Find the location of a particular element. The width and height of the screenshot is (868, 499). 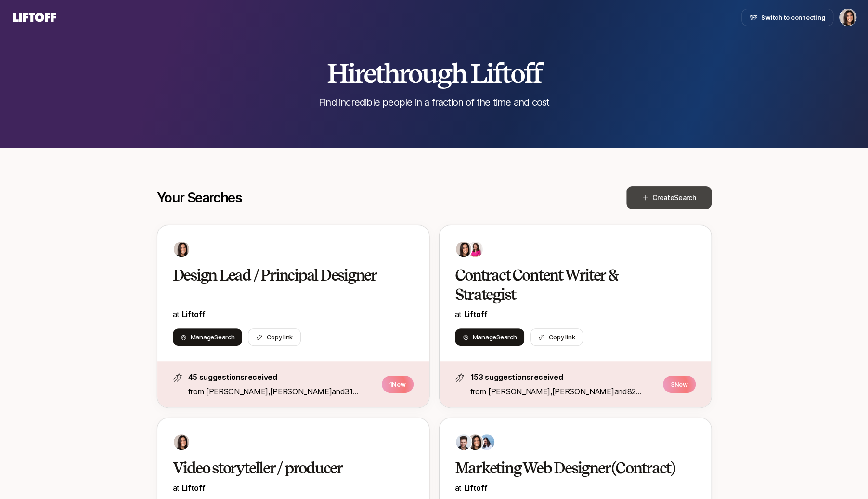

button: CreateSearch is located at coordinates (669, 198).